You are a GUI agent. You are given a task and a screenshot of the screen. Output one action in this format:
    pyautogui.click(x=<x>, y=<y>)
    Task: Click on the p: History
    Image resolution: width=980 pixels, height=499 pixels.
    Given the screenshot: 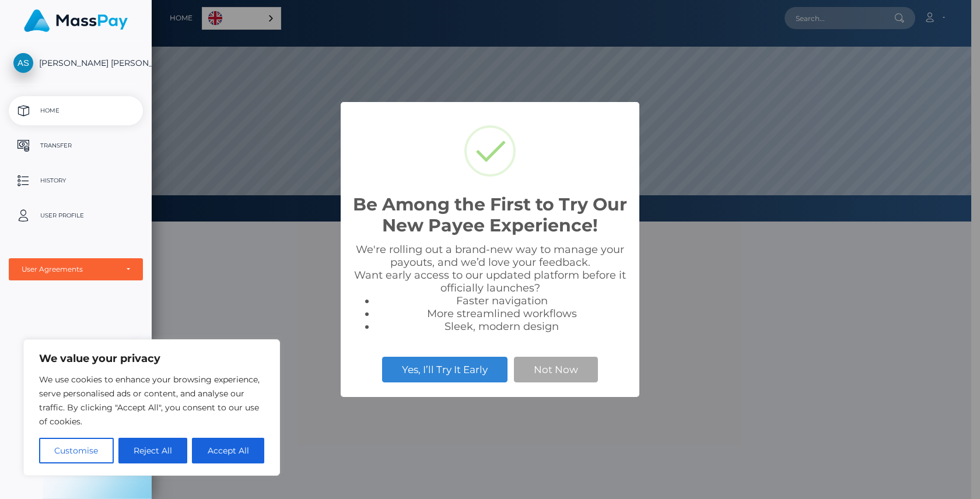 What is the action you would take?
    pyautogui.click(x=76, y=181)
    